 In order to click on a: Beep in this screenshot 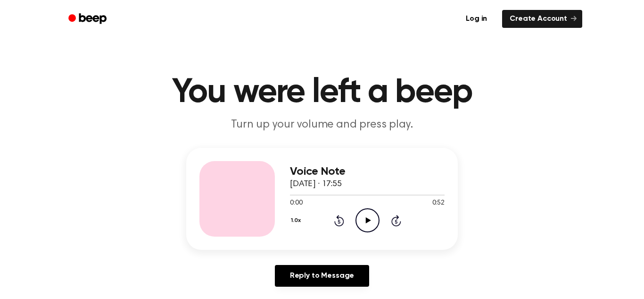, I will do `click(88, 19)`.